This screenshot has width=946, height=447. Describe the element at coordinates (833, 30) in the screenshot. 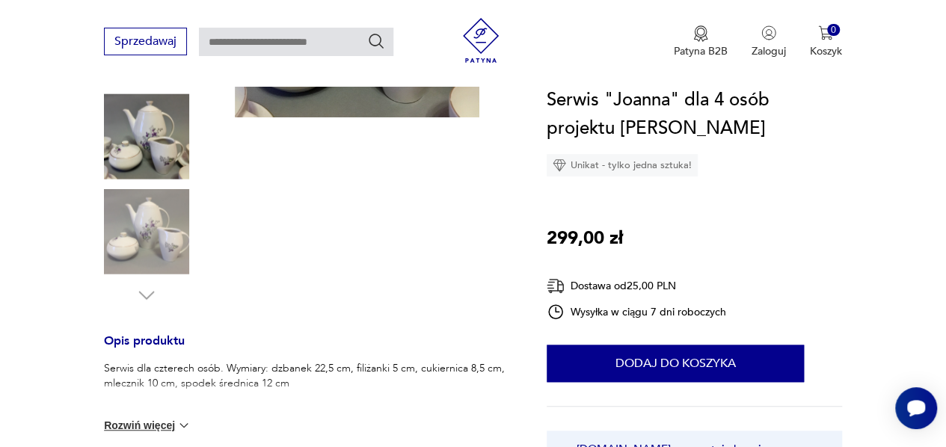

I see `div: 0` at that location.